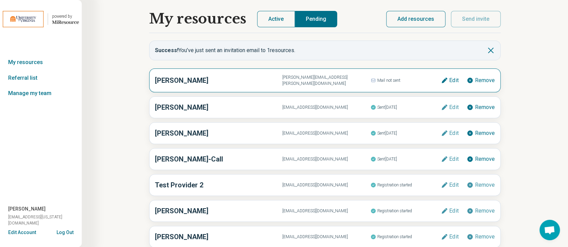 This screenshot has width=568, height=247. What do you see at coordinates (225, 50) in the screenshot?
I see `p: You’ve just sent an invitation email to 1 resources.` at bounding box center [225, 50].